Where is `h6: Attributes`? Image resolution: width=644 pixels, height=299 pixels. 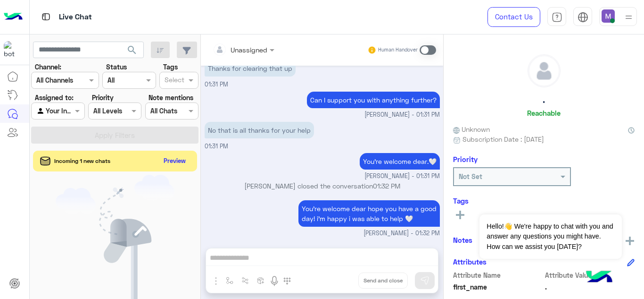 h6: Attributes is located at coordinates (469, 262).